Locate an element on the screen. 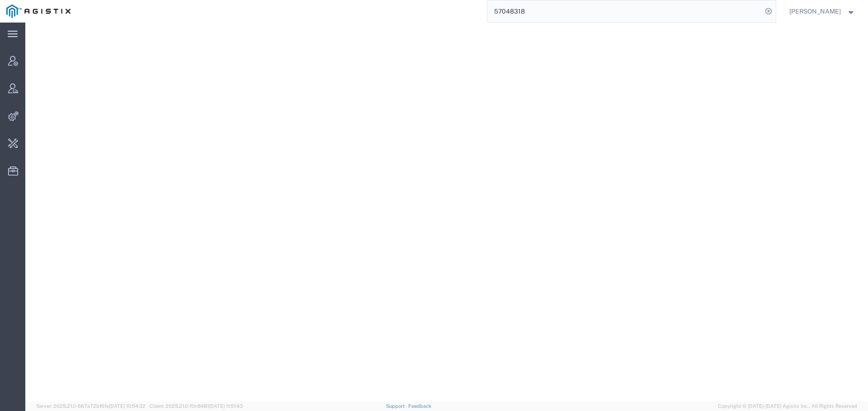 This screenshot has width=868, height=411. img: logo is located at coordinates (39, 11).